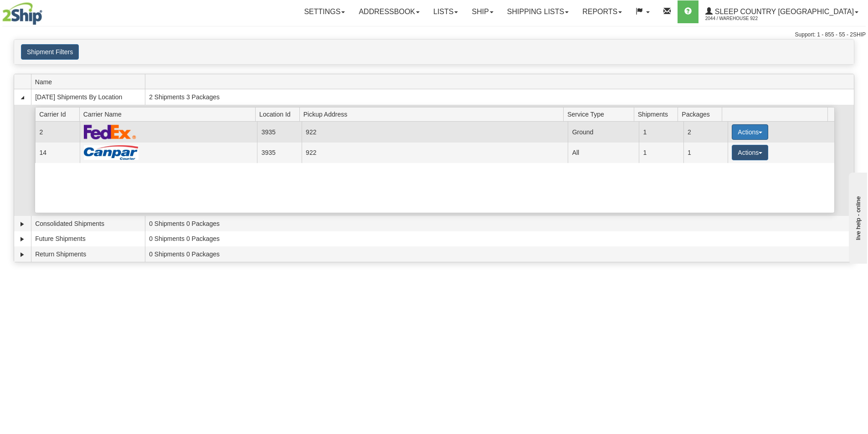 The image size is (868, 434). Describe the element at coordinates (111, 152) in the screenshot. I see `img: Canpar` at that location.